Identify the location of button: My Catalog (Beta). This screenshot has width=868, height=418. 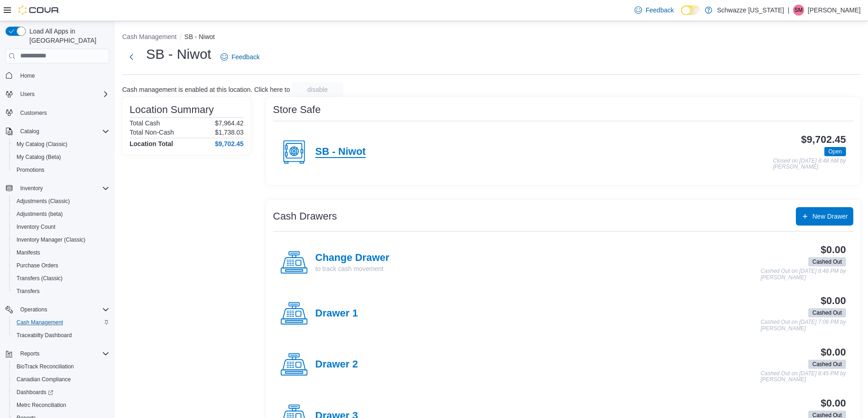
(61, 157).